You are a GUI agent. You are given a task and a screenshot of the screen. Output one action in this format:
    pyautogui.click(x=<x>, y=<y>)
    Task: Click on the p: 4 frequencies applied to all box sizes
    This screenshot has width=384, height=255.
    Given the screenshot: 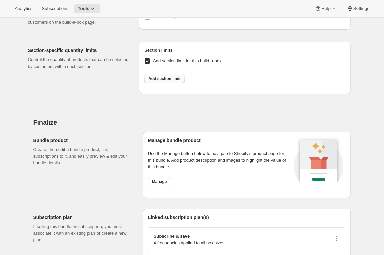 What is the action you would take?
    pyautogui.click(x=189, y=243)
    